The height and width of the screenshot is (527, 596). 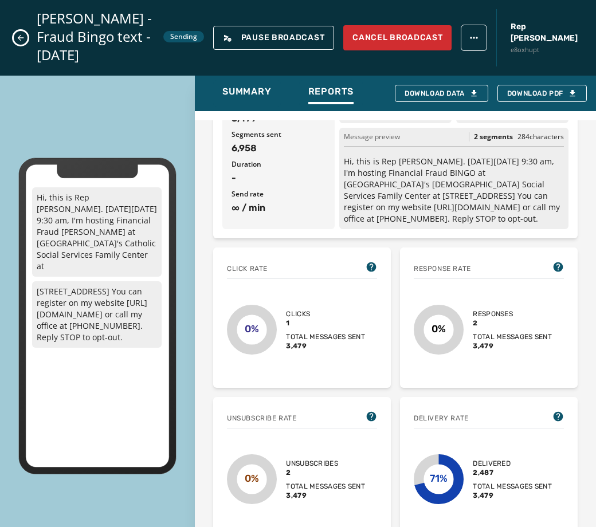 What do you see at coordinates (542, 93) in the screenshot?
I see `button: Download PDF` at bounding box center [542, 93].